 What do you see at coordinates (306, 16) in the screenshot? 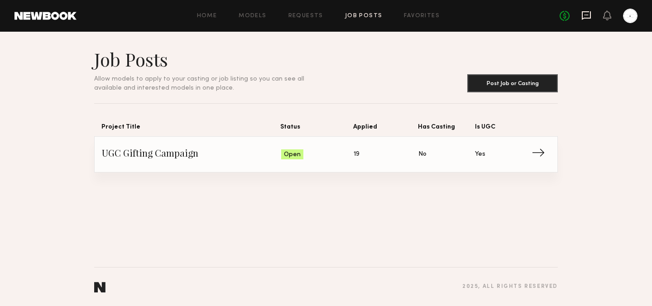
I see `a: Requests` at bounding box center [306, 16].